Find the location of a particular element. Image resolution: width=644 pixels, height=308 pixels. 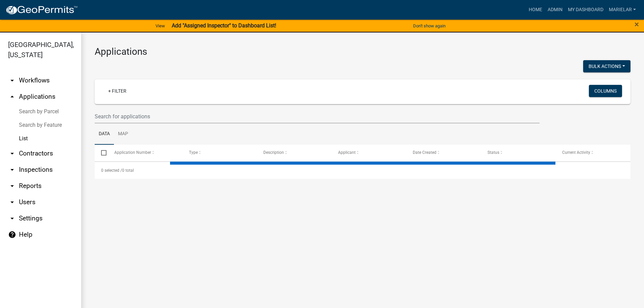

span: Type is located at coordinates (194, 153).